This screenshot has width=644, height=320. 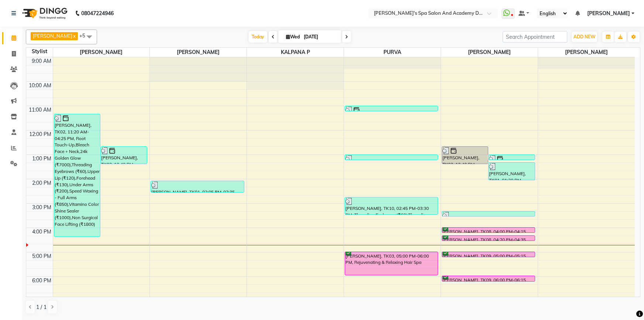 What do you see at coordinates (40, 134) in the screenshot?
I see `div: 12:00 PM` at bounding box center [40, 134].